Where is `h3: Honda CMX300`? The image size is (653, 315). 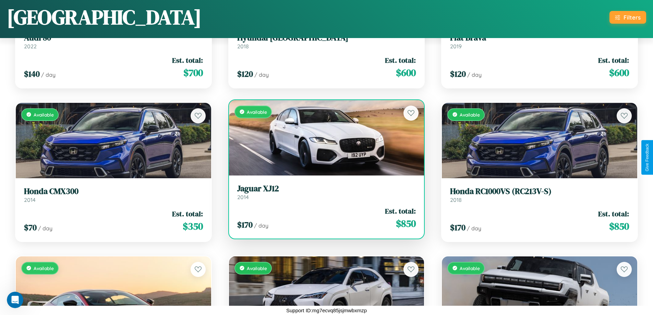 h3: Honda CMX300 is located at coordinates (114, 191).